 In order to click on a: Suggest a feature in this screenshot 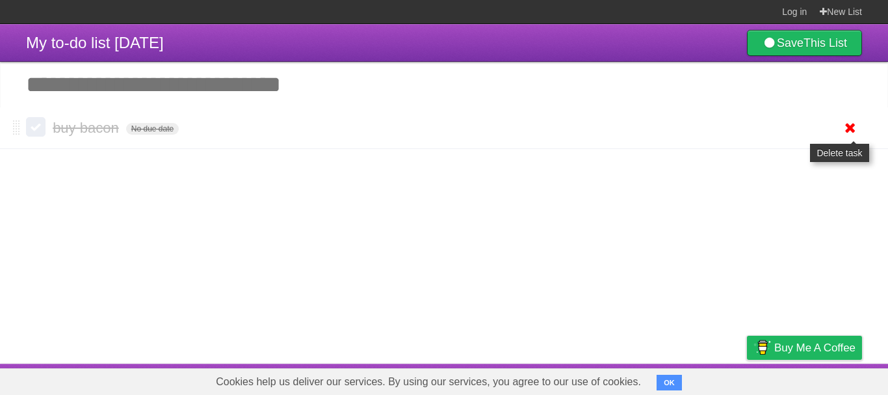, I will do `click(821, 379)`.